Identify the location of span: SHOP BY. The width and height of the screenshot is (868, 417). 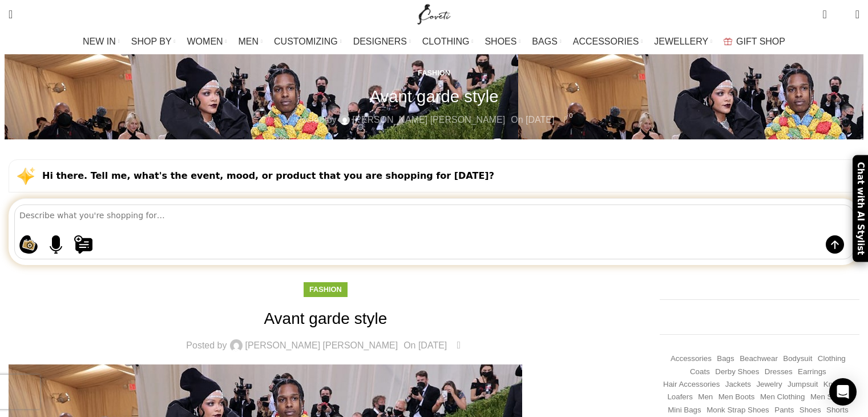
(151, 41).